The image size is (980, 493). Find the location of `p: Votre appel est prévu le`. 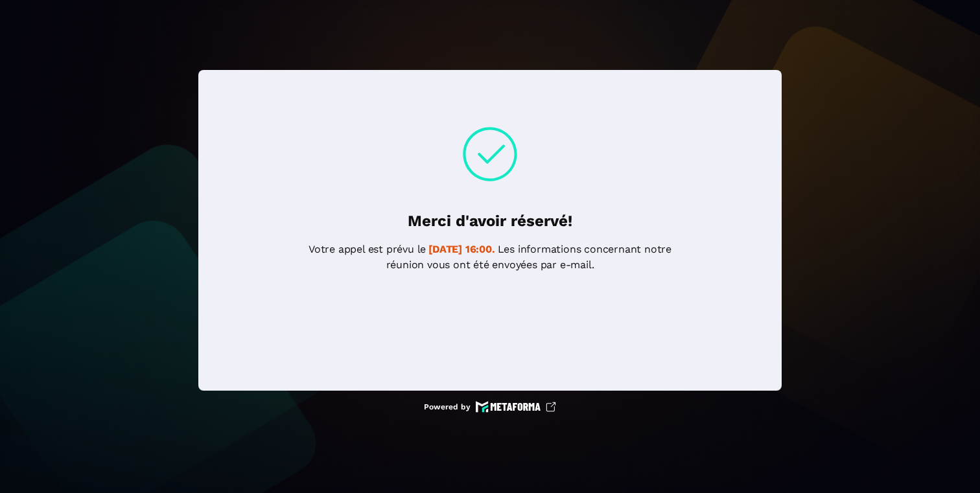

p: Votre appel est prévu le is located at coordinates (367, 249).